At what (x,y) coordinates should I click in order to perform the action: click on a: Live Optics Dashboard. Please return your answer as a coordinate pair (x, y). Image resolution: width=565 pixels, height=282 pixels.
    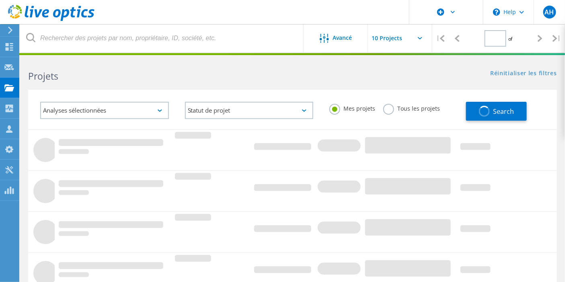
    Looking at the image, I should click on (51, 20).